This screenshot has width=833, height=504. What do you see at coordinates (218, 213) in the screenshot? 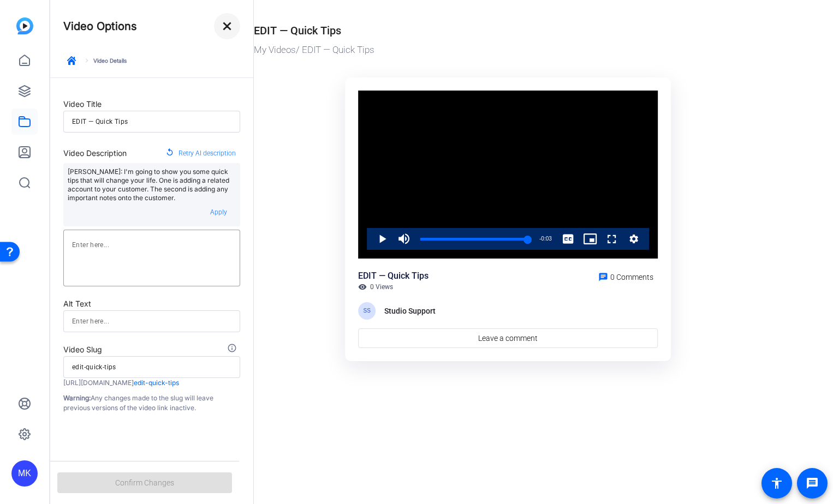
I see `span: Apply` at bounding box center [218, 213].